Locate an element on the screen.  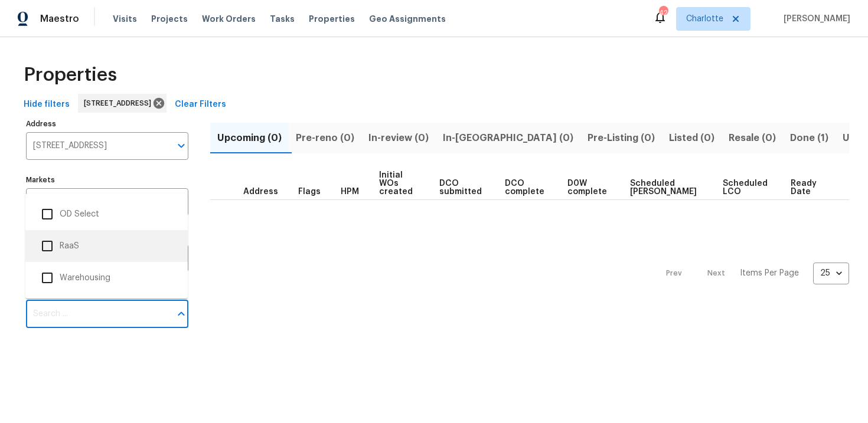
input: Search ... is located at coordinates (98, 314).